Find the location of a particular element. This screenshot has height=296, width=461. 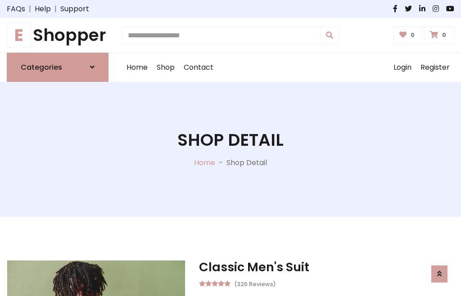

h3: Classic Men's Suit is located at coordinates (326, 267).